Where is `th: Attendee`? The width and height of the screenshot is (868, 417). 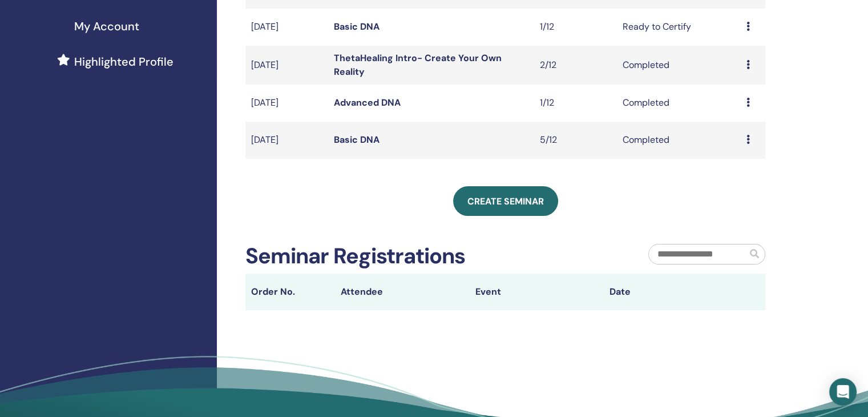 th: Attendee is located at coordinates (403, 292).